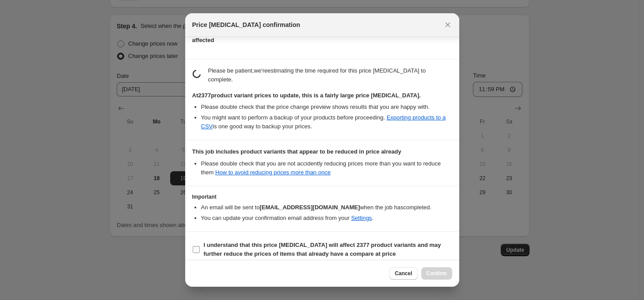  Describe the element at coordinates (403, 273) in the screenshot. I see `span: Cancel` at that location.